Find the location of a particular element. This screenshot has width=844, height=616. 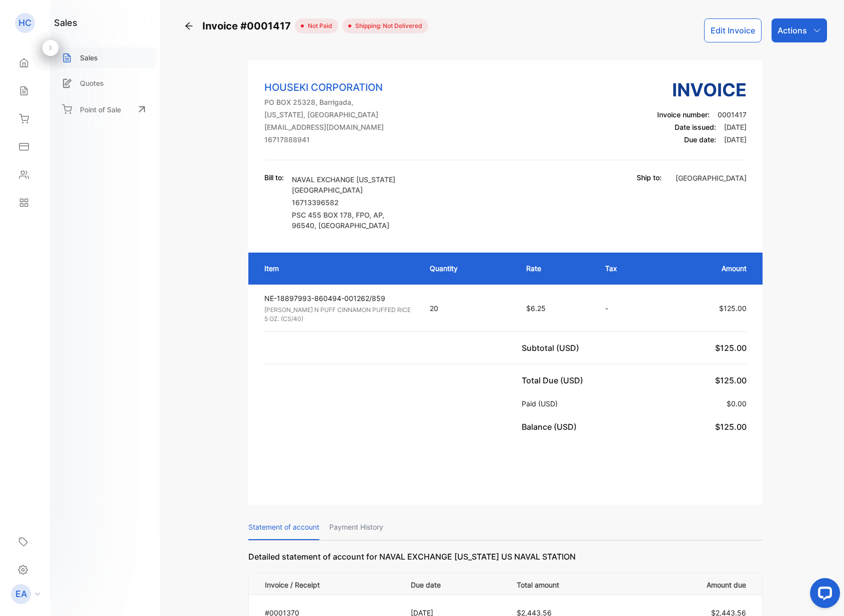

p: Item is located at coordinates (337, 268).